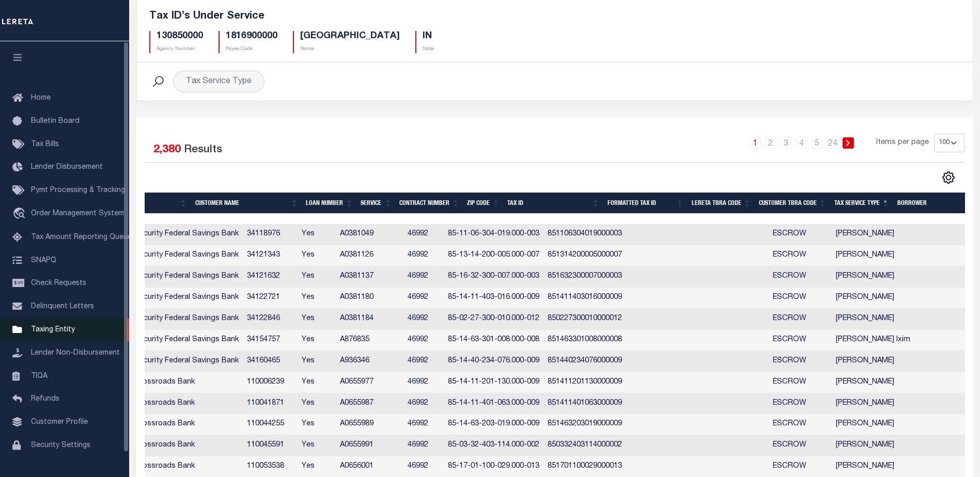 The width and height of the screenshot is (980, 477). What do you see at coordinates (585, 424) in the screenshot?
I see `td: 851463203019000009` at bounding box center [585, 424].